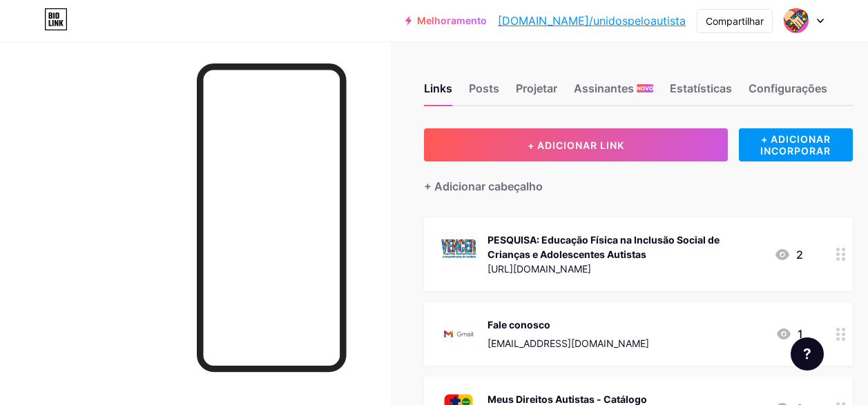 Image resolution: width=868 pixels, height=405 pixels. I want to click on div: + Adicionar cabeçalho, so click(483, 186).